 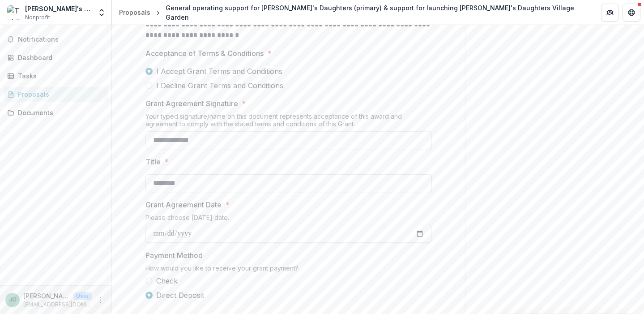 I want to click on span: I Accept Grant Terms and Conditions, so click(x=219, y=71).